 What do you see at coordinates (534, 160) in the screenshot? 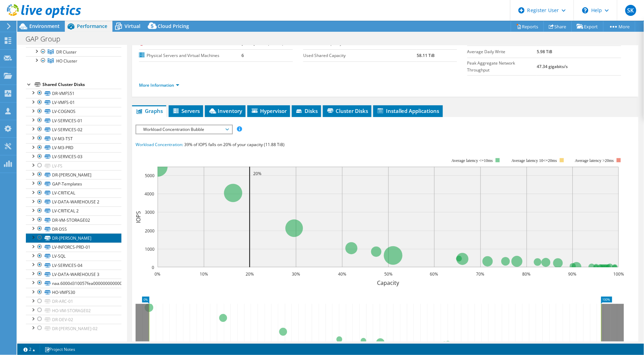
I see `tspan: Average latency 10<=20ms` at bounding box center [534, 160].